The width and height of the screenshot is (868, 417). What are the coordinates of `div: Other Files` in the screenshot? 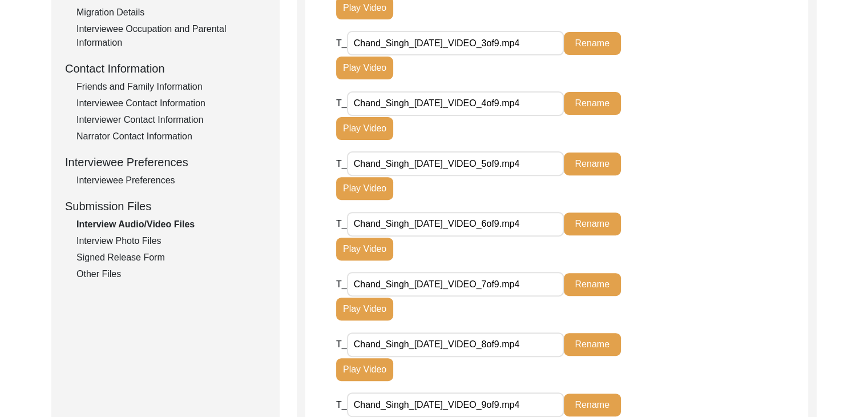 It's located at (171, 274).